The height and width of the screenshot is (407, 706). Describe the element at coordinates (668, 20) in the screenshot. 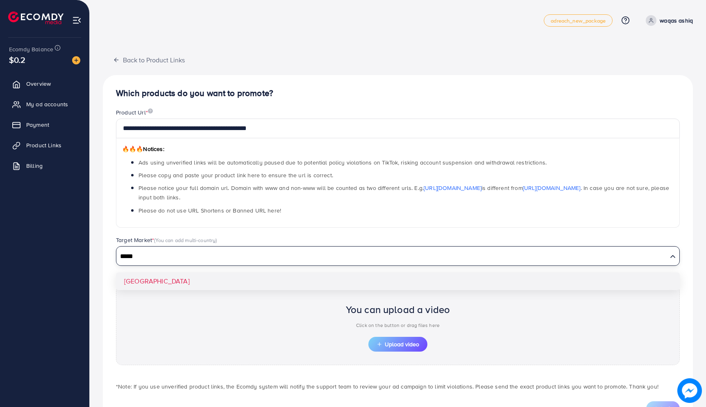

I see `a: waqas ashiq` at that location.